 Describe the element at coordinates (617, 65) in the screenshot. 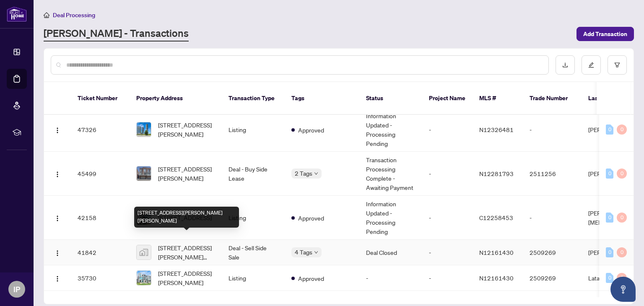

I see `span: filter` at that location.